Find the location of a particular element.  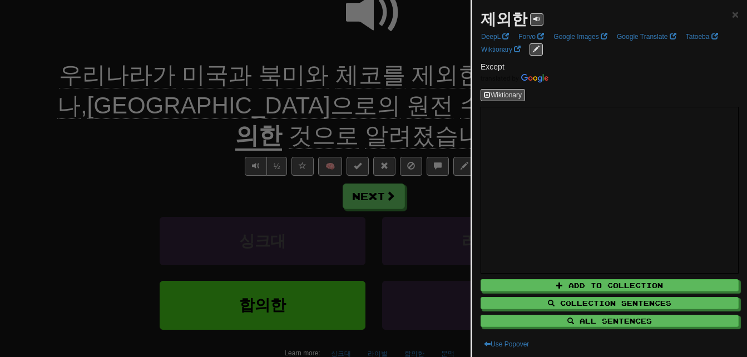

button: edit links is located at coordinates (536, 49).